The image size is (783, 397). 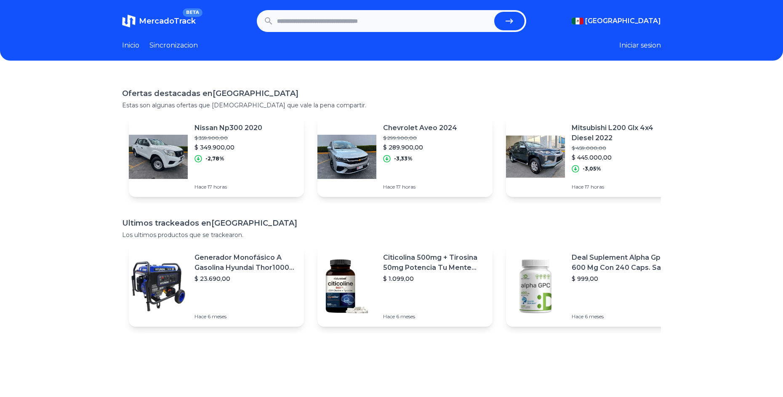 I want to click on p: -3,05%, so click(x=592, y=169).